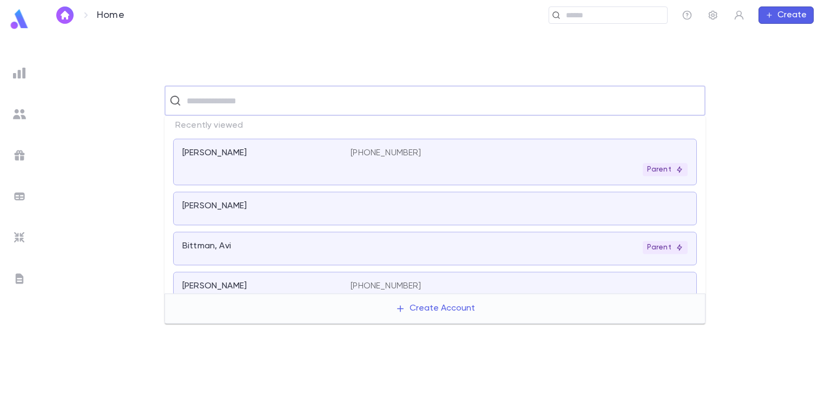 The height and width of the screenshot is (395, 831). What do you see at coordinates (19, 155) in the screenshot?
I see `img: campaigns_grey.99e729a5f7ee94e3726e6486bddda8f1.svg` at bounding box center [19, 155].